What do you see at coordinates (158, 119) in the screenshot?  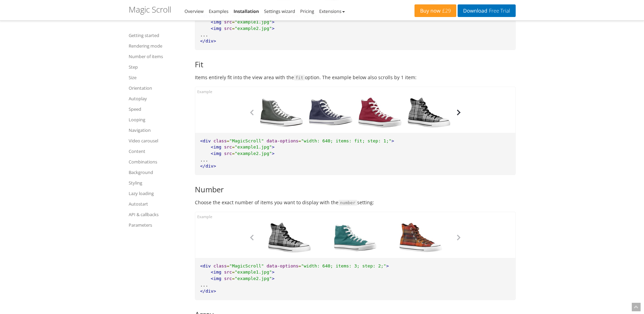 I see `a: Looping` at bounding box center [158, 119].